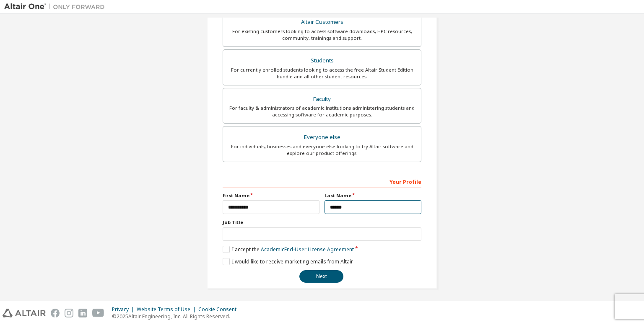 The height and width of the screenshot is (325, 644). Describe the element at coordinates (55, 313) in the screenshot. I see `img: facebook.svg` at that location.